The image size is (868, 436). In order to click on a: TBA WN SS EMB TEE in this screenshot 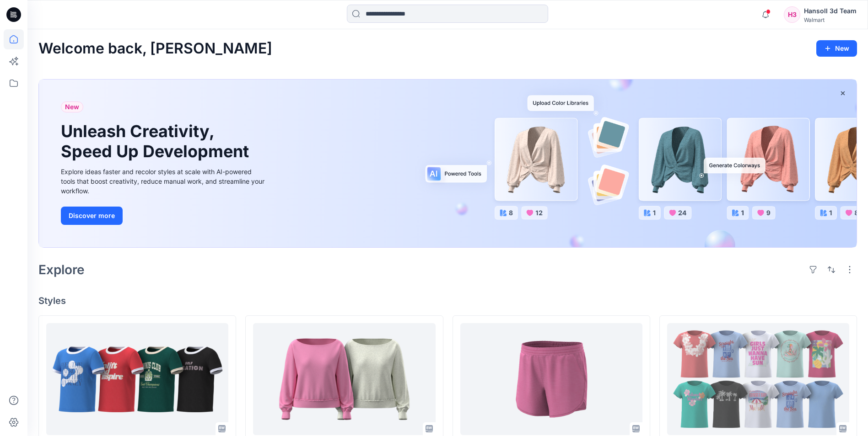, I will do `click(758, 379)`.